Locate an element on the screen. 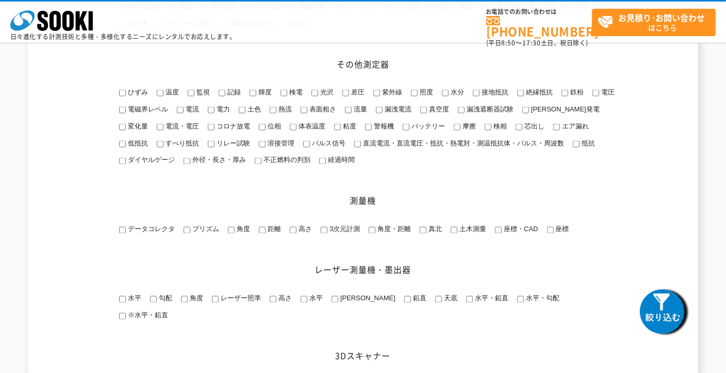  span: 水平・鉛直 is located at coordinates (490, 298).